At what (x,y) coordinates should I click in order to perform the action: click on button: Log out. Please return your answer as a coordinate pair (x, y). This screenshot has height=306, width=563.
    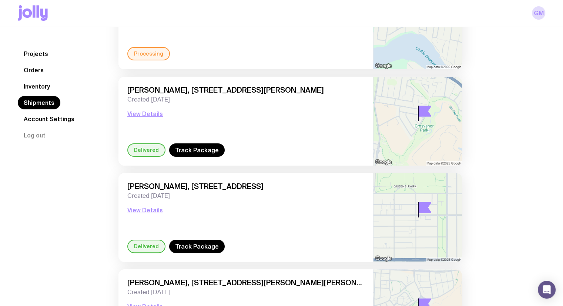
    Looking at the image, I should click on (34, 135).